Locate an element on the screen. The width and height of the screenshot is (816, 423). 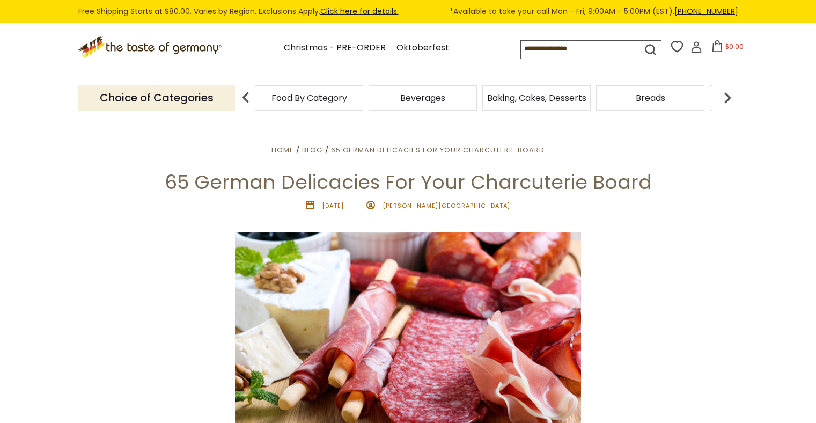
a: Christmas - PRE-ORDER is located at coordinates (335, 48).